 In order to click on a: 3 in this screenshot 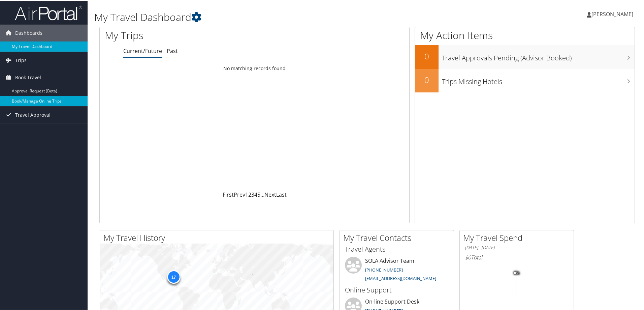, I will do `click(253, 194)`.